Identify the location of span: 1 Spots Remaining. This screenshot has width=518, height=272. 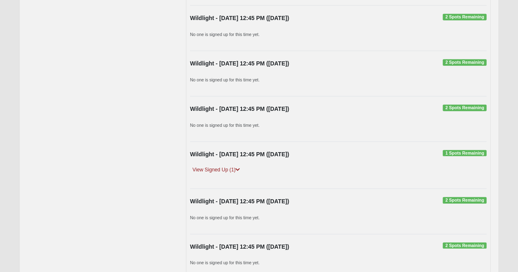
(464, 153).